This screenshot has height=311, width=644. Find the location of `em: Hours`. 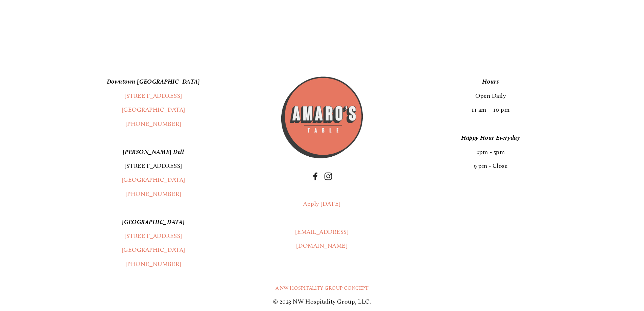

em: Hours is located at coordinates (490, 82).